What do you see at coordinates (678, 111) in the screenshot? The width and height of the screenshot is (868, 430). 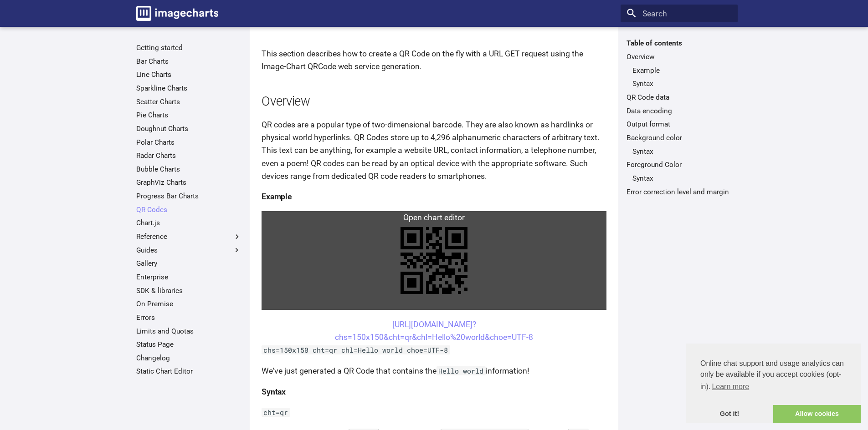 I see `a: Data encoding` at bounding box center [678, 111].